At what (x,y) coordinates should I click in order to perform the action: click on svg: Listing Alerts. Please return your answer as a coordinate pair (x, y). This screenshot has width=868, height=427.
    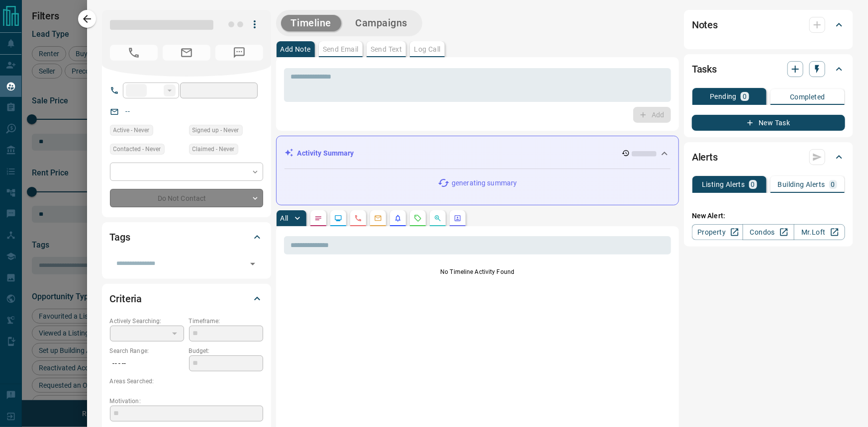
    Looking at the image, I should click on (398, 218).